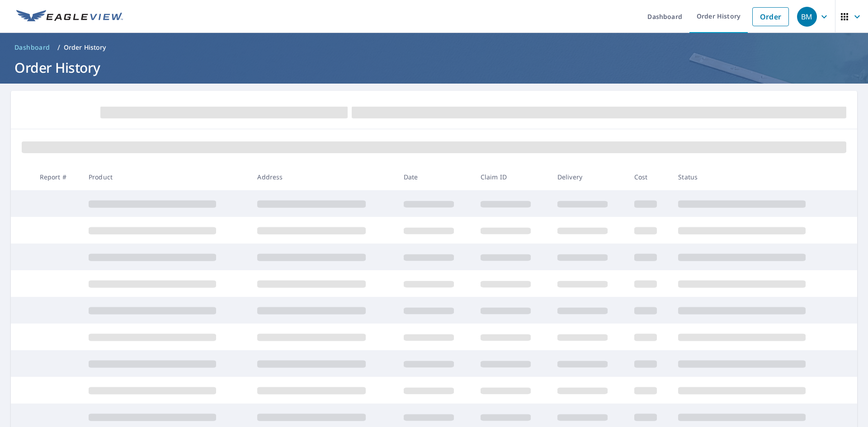 The image size is (868, 427). What do you see at coordinates (165, 177) in the screenshot?
I see `th: Product` at bounding box center [165, 177].